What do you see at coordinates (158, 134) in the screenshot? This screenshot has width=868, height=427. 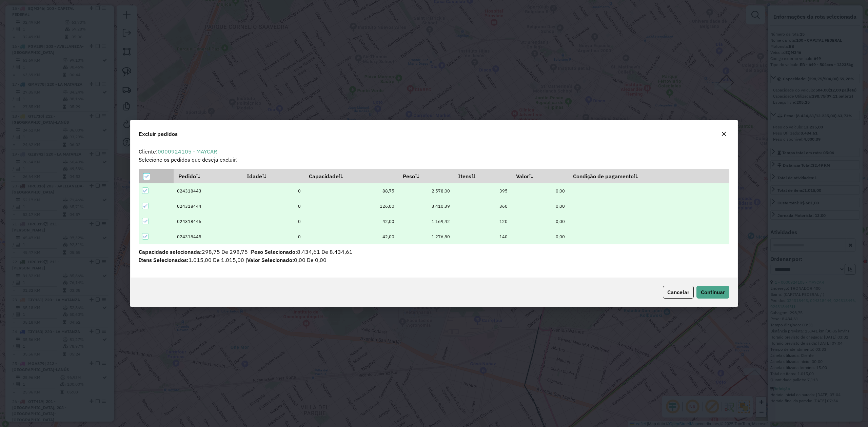 I see `span: Excluir pedidos` at bounding box center [158, 134].